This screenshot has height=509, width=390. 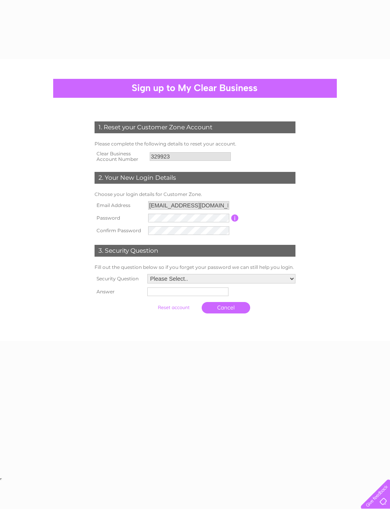 What do you see at coordinates (173, 308) in the screenshot?
I see `input: Submit` at bounding box center [173, 308].